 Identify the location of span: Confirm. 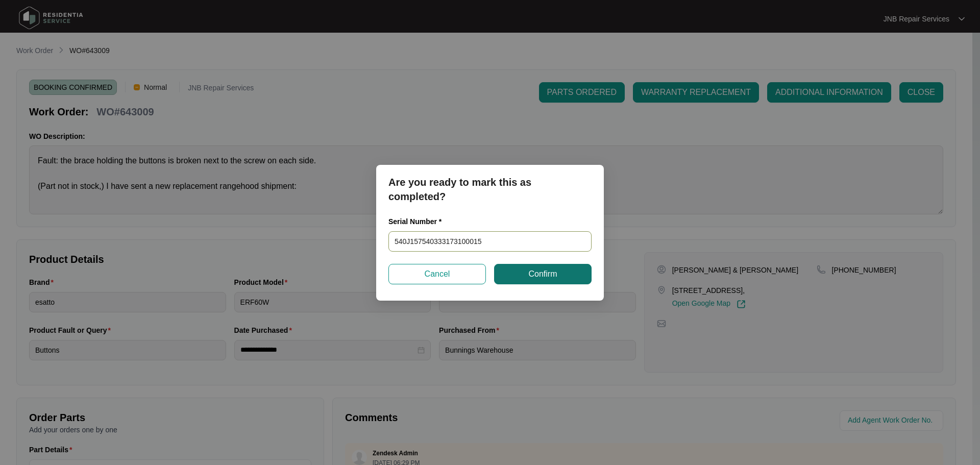
(543, 274).